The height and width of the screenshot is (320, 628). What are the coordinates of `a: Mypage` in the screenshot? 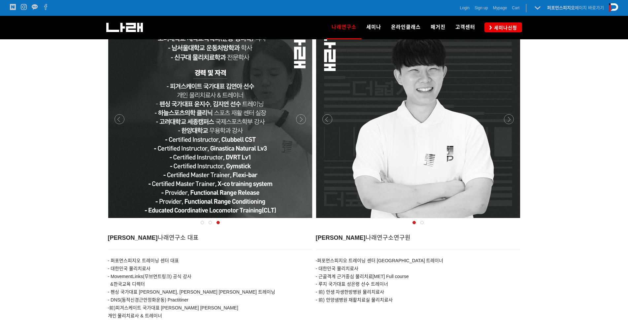 It's located at (500, 8).